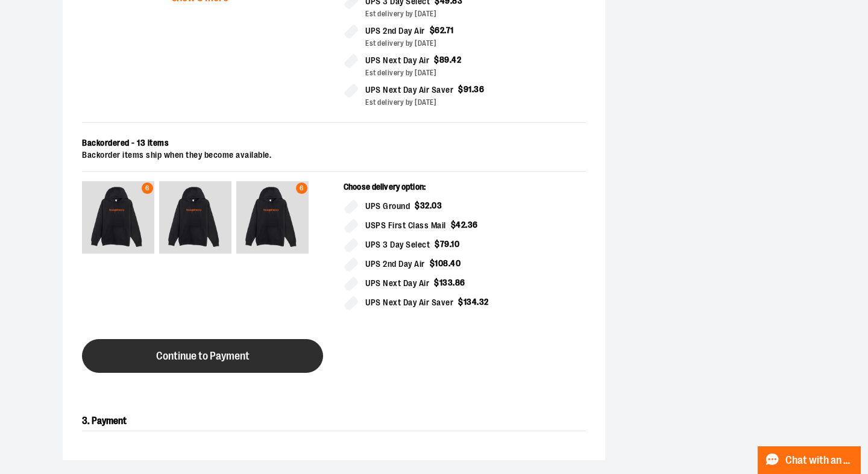 This screenshot has height=474, width=868. What do you see at coordinates (202, 356) in the screenshot?
I see `button: Continue to Payment` at bounding box center [202, 356].